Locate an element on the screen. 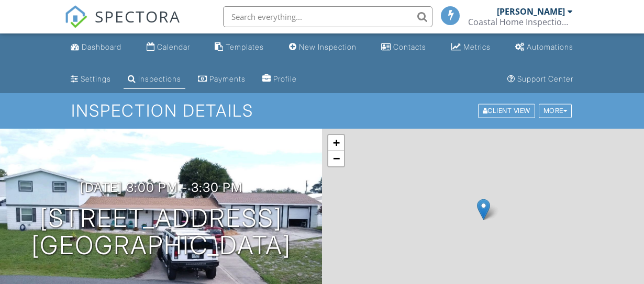 Image resolution: width=644 pixels, height=284 pixels. a: Zoom in is located at coordinates (336, 143).